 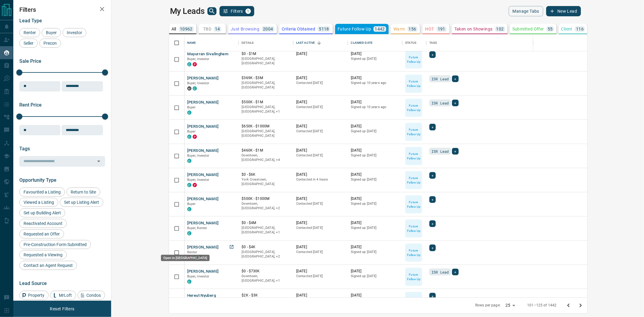 I want to click on div: Pre-Construction Form Submitted, so click(x=55, y=245).